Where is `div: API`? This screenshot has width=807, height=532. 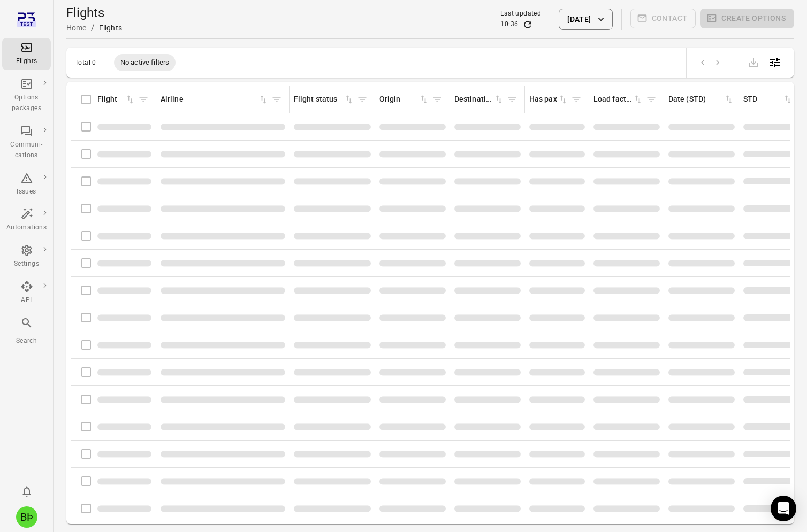 div: API is located at coordinates (26, 301).